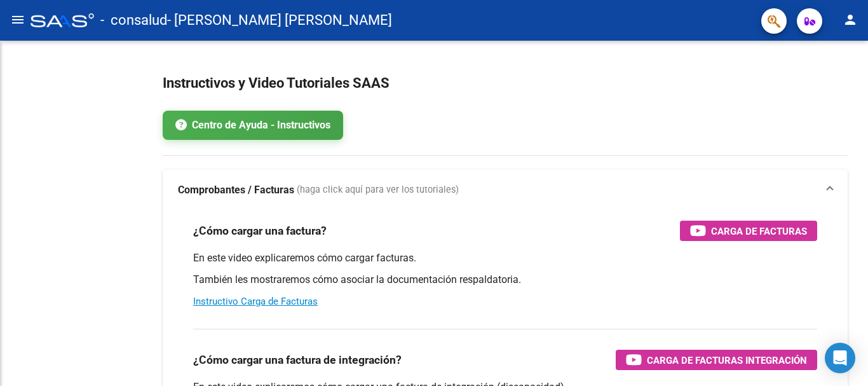 The width and height of the screenshot is (868, 386). What do you see at coordinates (236, 190) in the screenshot?
I see `strong: Comprobantes / Facturas` at bounding box center [236, 190].